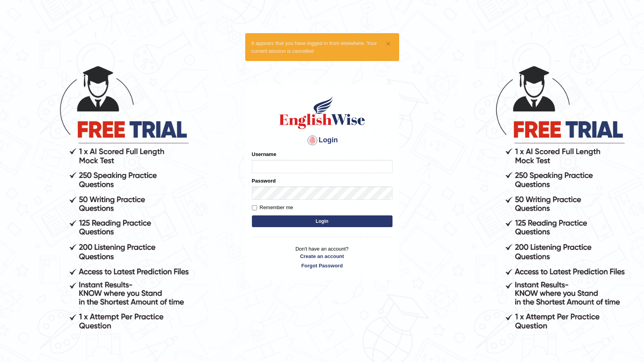 The width and height of the screenshot is (644, 362). What do you see at coordinates (322, 265) in the screenshot?
I see `a: Forgot Password` at bounding box center [322, 265].